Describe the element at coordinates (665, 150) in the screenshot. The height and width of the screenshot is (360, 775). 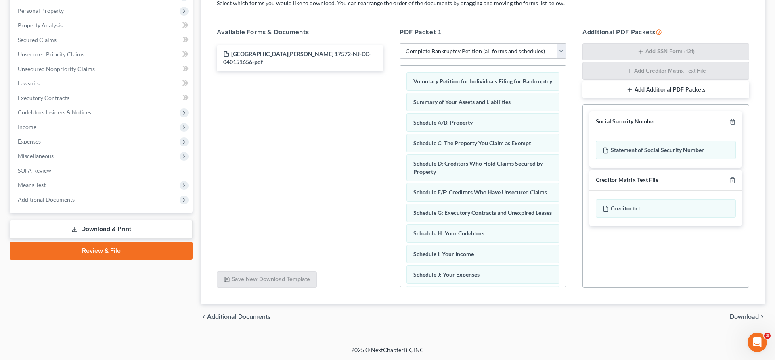
I see `div: Statement of Social Security Number` at that location.